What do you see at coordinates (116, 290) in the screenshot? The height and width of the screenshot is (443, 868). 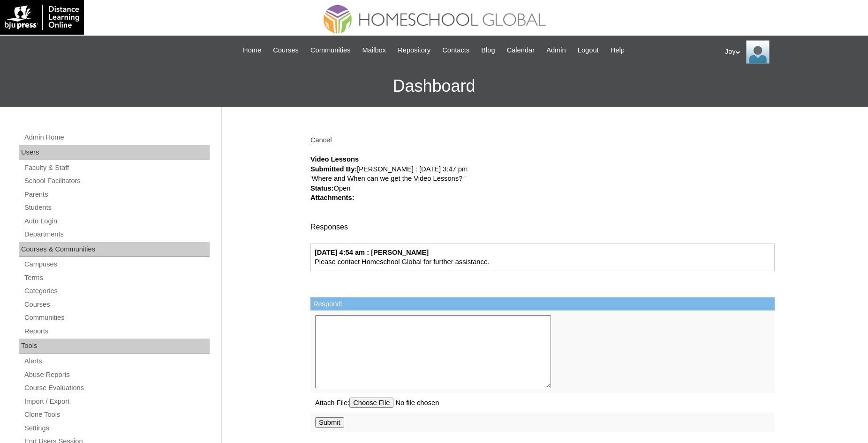 I see `a: Categories` at bounding box center [116, 290].